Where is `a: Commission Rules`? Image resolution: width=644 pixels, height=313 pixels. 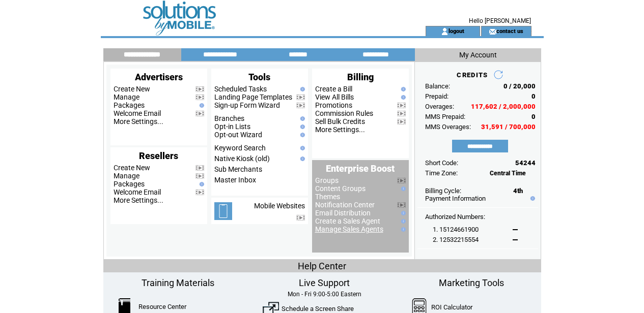 a: Commission Rules is located at coordinates (344, 113).